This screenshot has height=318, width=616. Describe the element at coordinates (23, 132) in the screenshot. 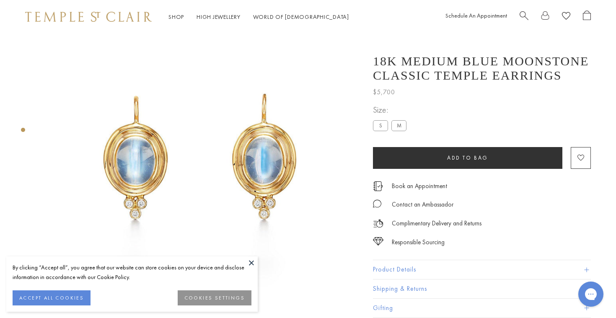

I see `div: Product gallery navigation` at that location.